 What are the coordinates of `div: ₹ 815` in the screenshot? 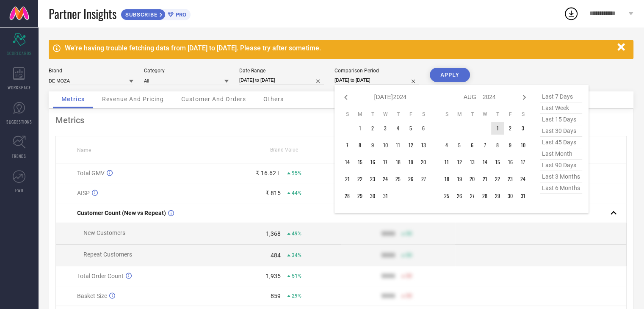 It's located at (273, 193).